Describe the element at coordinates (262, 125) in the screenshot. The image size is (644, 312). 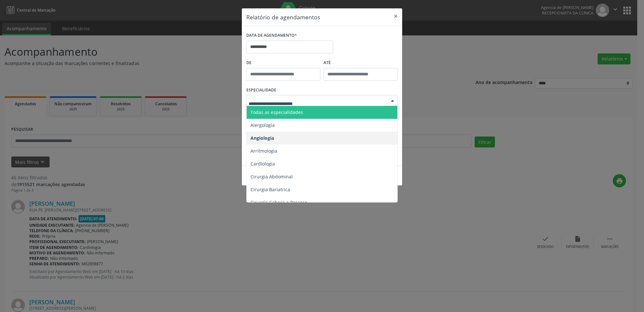
I see `span: Alergologia` at that location.